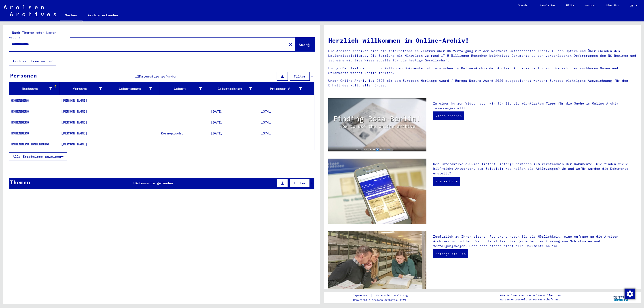  I want to click on h1: Herzlich willkommen im Online-Archiv!, so click(482, 40).